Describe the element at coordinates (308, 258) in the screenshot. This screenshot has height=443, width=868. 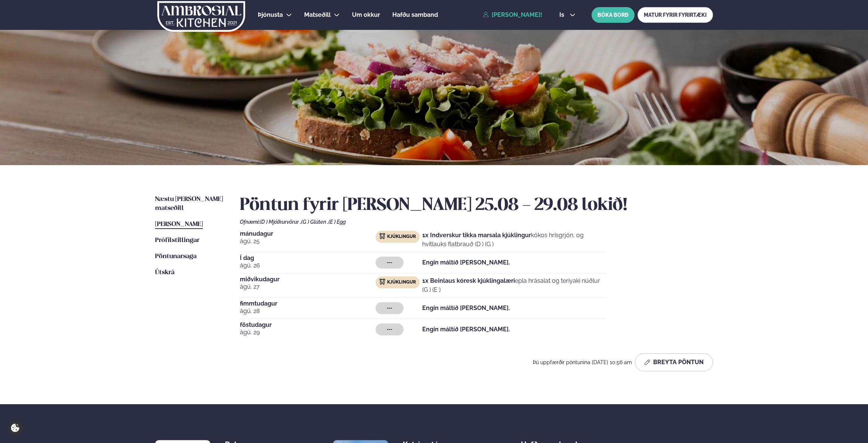
I see `span: Í dag` at that location.